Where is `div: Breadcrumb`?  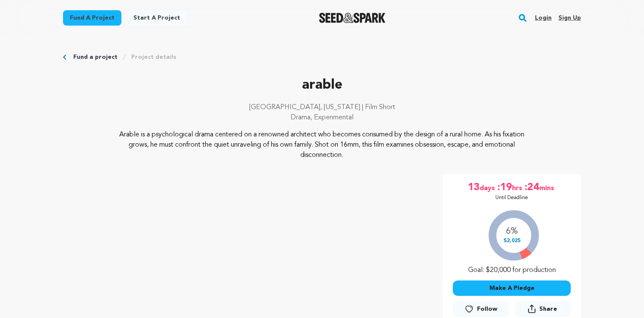 div: Breadcrumb is located at coordinates (322, 57).